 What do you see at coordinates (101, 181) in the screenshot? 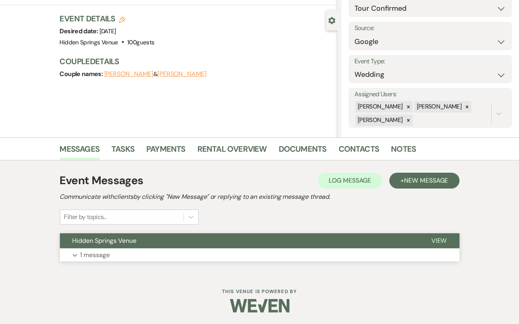
I see `h1: Event Messages` at bounding box center [101, 181].